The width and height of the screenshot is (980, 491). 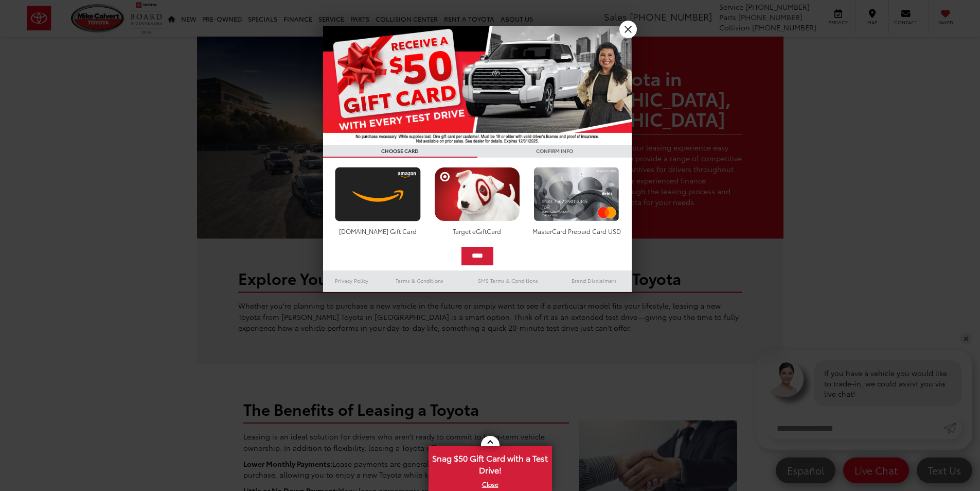 I want to click on div: MasterCard Prepaid Card USD, so click(x=576, y=231).